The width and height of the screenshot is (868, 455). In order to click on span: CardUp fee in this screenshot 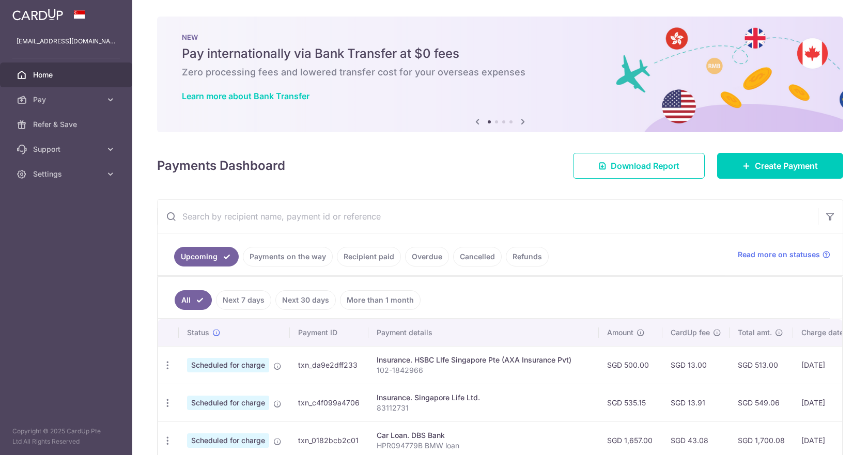, I will do `click(691, 333)`.